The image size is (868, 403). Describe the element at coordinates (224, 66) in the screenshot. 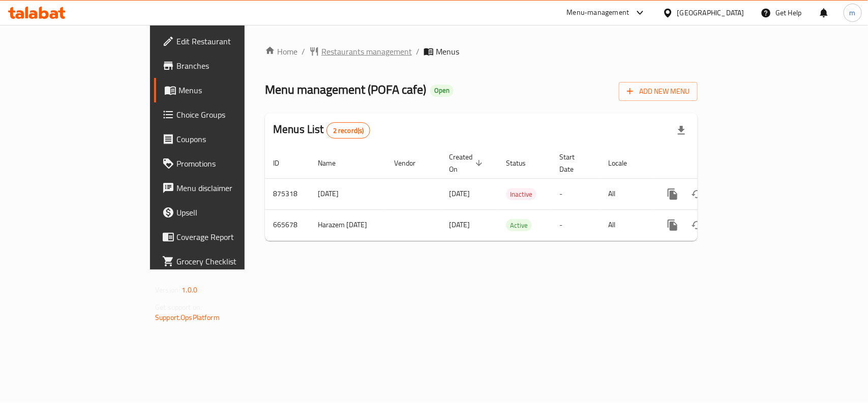

I see `a: Branches` at that location.